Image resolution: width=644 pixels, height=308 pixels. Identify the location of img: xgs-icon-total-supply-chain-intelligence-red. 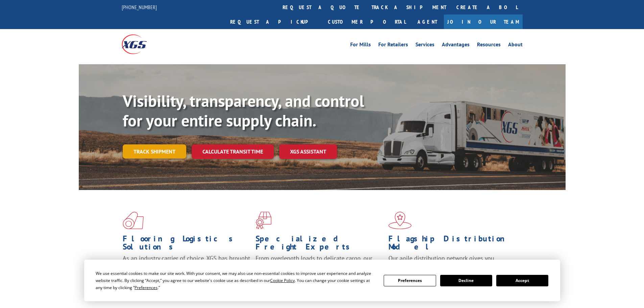
(133, 220).